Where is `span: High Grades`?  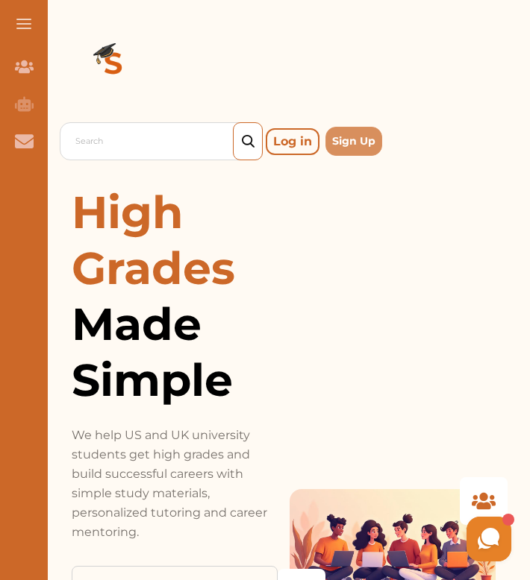 span: High Grades is located at coordinates (153, 240).